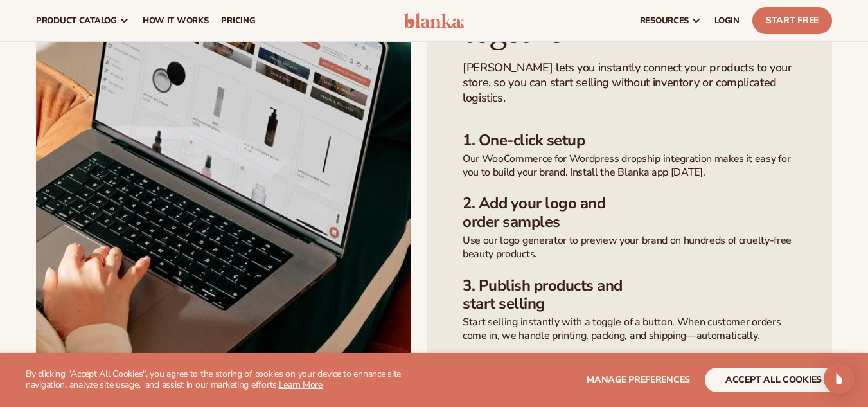 Image resolution: width=868 pixels, height=407 pixels. What do you see at coordinates (638, 380) in the screenshot?
I see `button: Manage preferences` at bounding box center [638, 380].